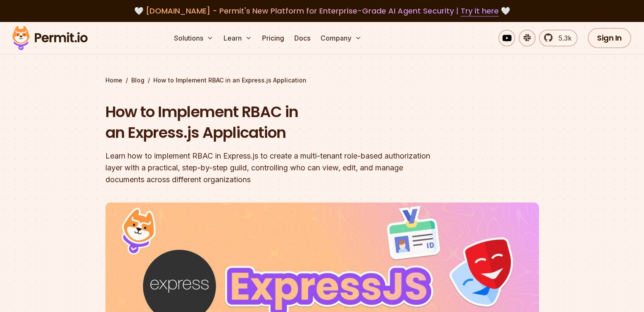 This screenshot has height=312, width=644. Describe the element at coordinates (114, 80) in the screenshot. I see `a: Home` at that location.